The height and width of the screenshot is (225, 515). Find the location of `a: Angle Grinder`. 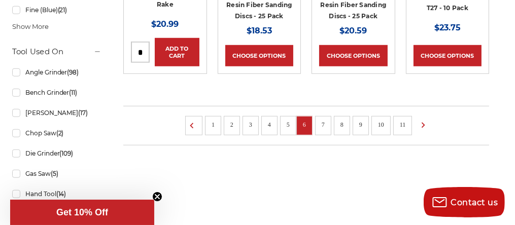

a: Angle Grinder is located at coordinates (57, 72).